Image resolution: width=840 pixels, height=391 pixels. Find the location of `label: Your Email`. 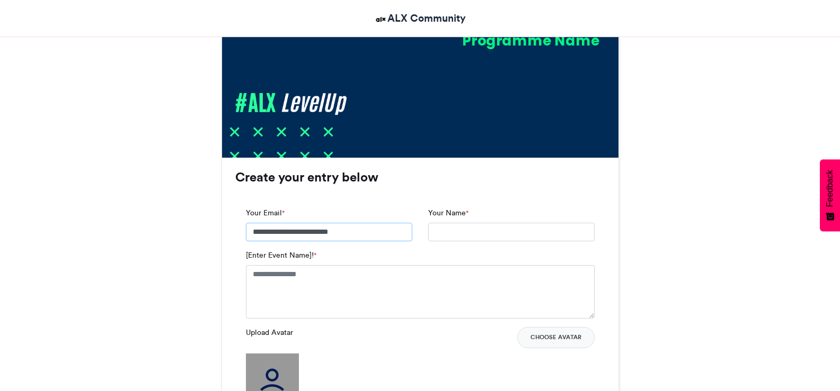

label: Your Email is located at coordinates (265, 213).